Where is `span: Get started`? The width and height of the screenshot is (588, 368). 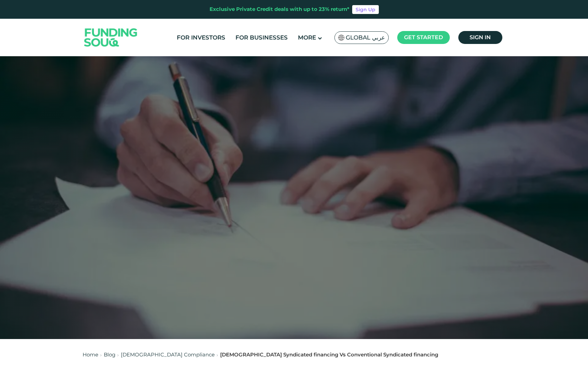 span: Get started is located at coordinates (423, 37).